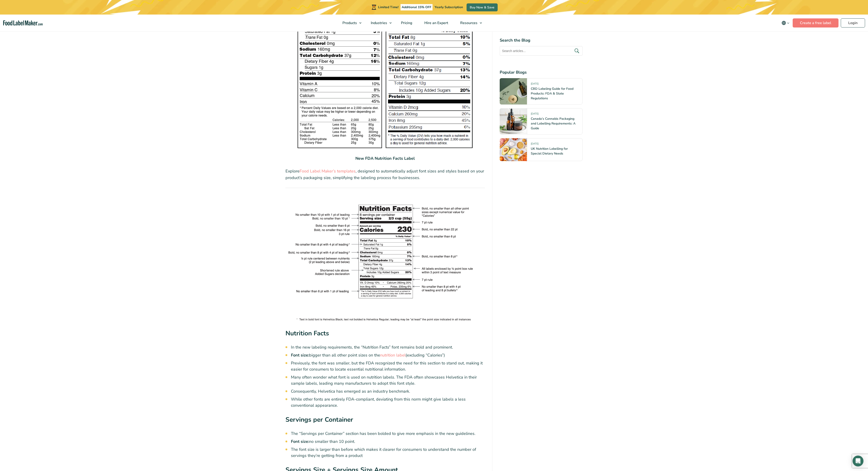 The width and height of the screenshot is (868, 471). I want to click on li: Previously, the font was smaller, but the FDA recognized the need for this section to stand out, ..., so click(388, 366).